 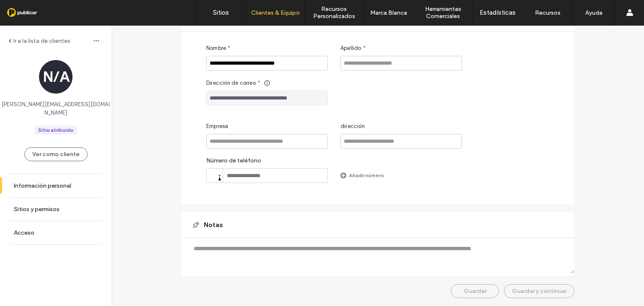 I want to click on label: Información personal, so click(x=43, y=185).